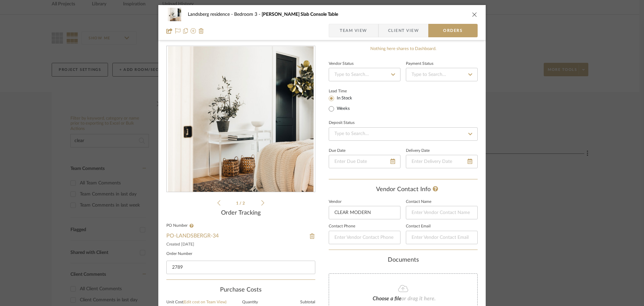  What do you see at coordinates (387, 299) in the screenshot?
I see `span: Choose a file` at bounding box center [387, 299].